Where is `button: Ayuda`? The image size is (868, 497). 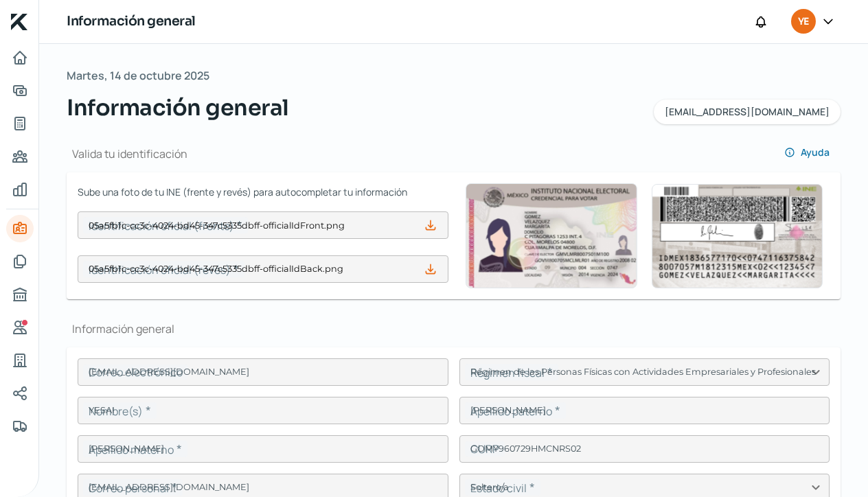
button: Ayuda is located at coordinates (807, 153).